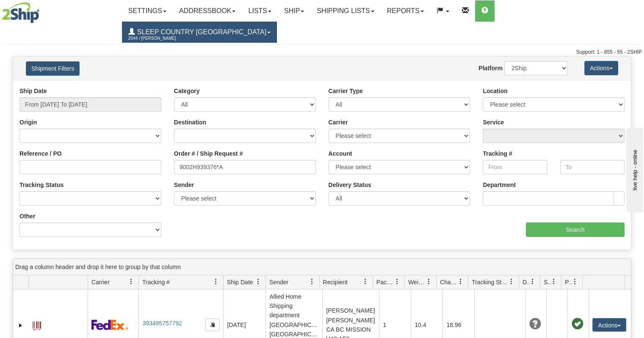 The height and width of the screenshot is (338, 644). What do you see at coordinates (515, 167) in the screenshot?
I see `input: From` at bounding box center [515, 167].